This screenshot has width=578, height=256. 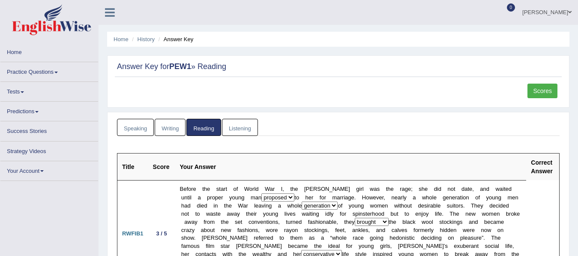 I want to click on a: Practice Questions, so click(x=49, y=70).